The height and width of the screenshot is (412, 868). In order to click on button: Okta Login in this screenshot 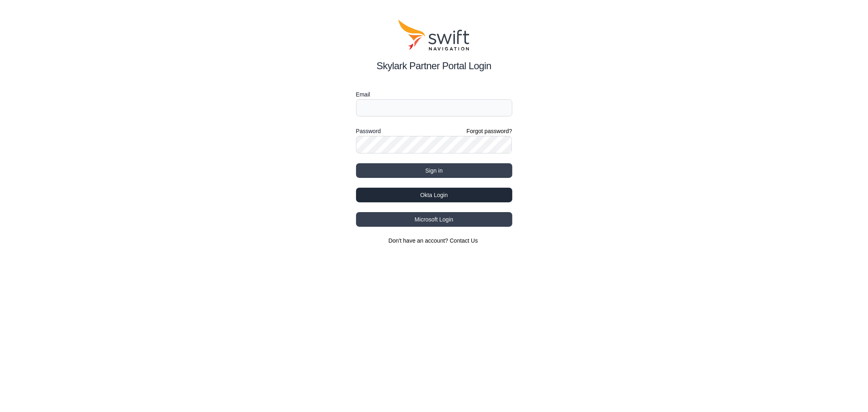, I will do `click(434, 195)`.